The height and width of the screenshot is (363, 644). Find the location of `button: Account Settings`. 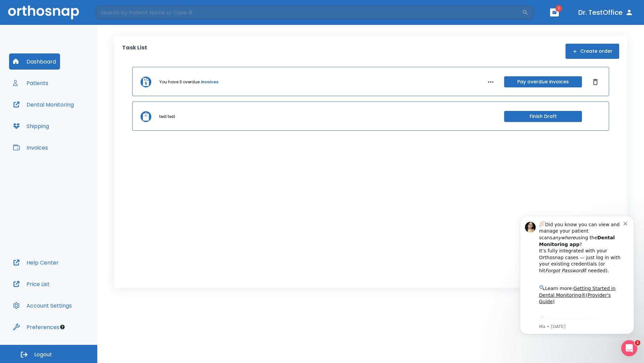

button: Account Settings is located at coordinates (43, 306).